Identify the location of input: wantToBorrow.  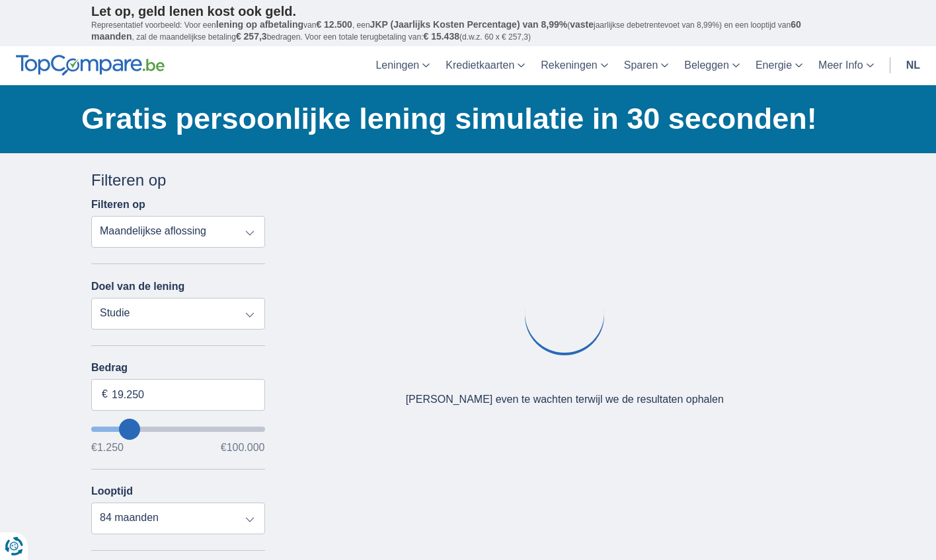
(177, 429).